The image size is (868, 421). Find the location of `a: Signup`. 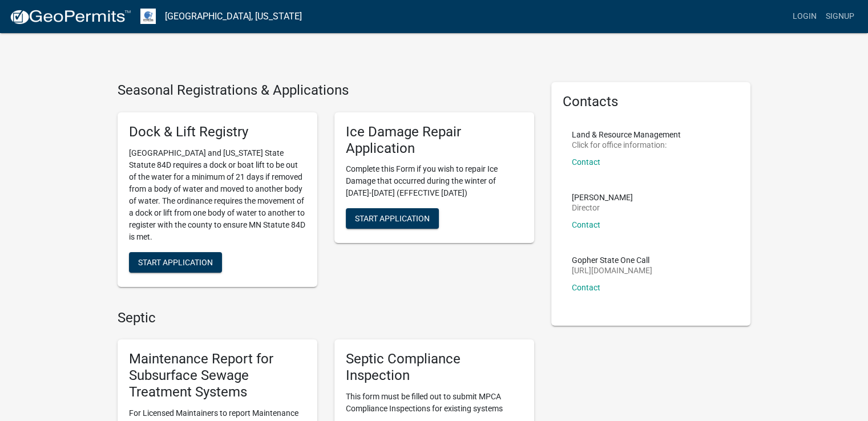

a: Signup is located at coordinates (840, 16).